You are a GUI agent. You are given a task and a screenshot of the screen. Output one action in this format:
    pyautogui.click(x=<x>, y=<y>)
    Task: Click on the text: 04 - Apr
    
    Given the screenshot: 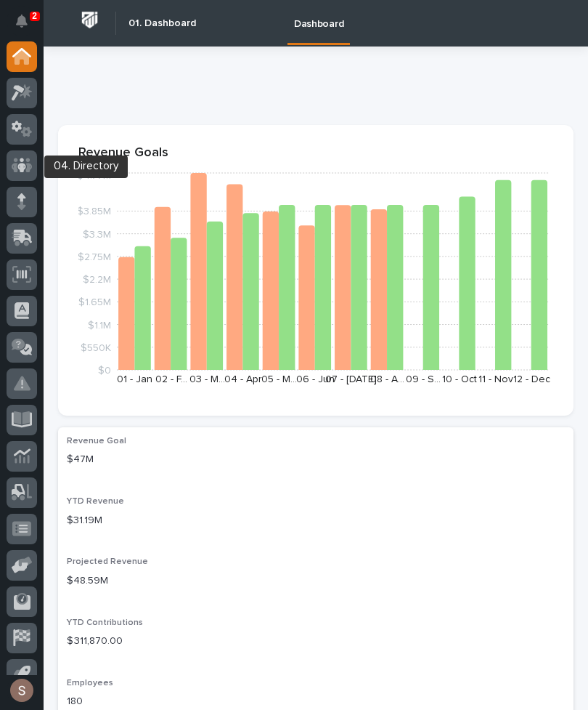 What is the action you would take?
    pyautogui.click(x=243, y=379)
    